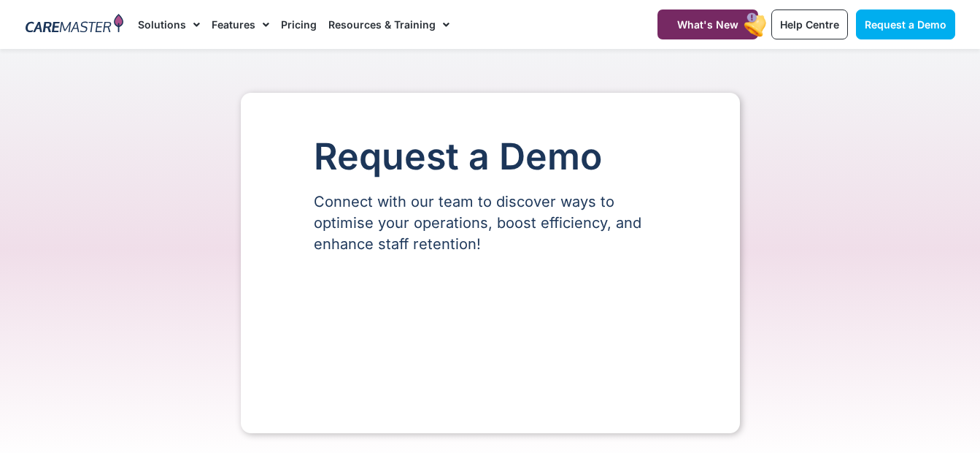 The height and width of the screenshot is (453, 980). Describe the element at coordinates (491, 156) in the screenshot. I see `h1: Request a Demo` at that location.